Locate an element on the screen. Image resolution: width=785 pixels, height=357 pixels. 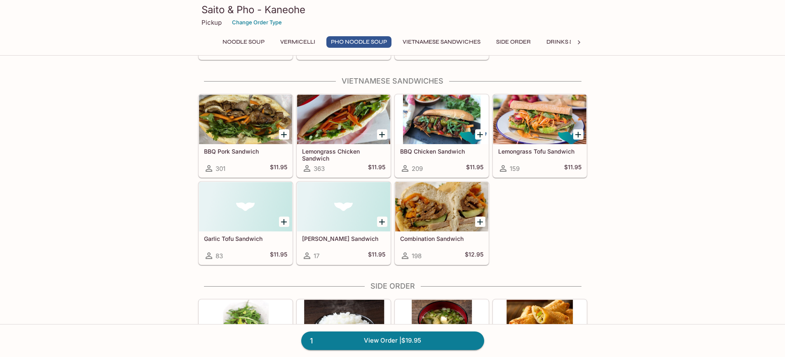
h5: BBQ Chicken Sandwich is located at coordinates (442, 151).